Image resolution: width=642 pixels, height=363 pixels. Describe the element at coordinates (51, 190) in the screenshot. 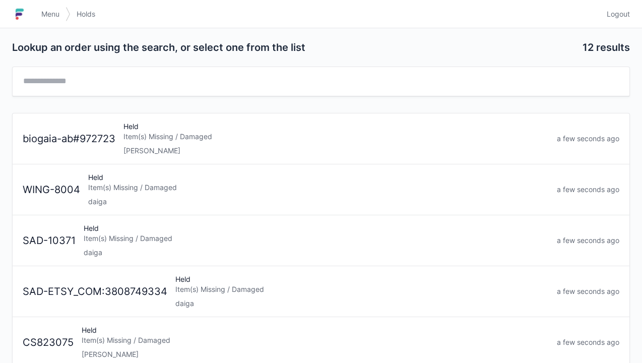

I see `div: WING-8004` at that location.